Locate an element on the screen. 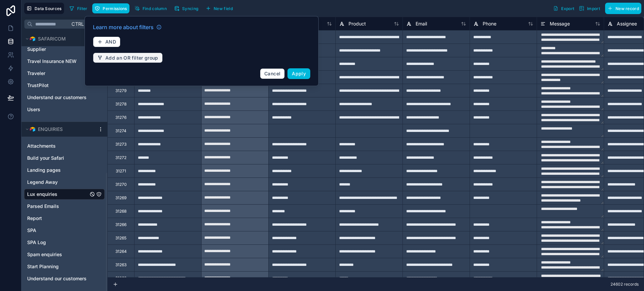  span: Users is located at coordinates (33, 109).